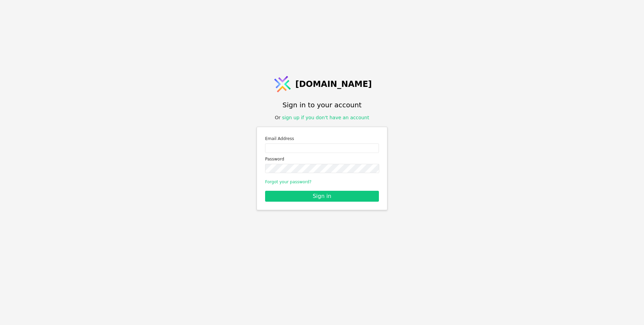 This screenshot has width=644, height=325. What do you see at coordinates (322, 159) in the screenshot?
I see `label: Password` at bounding box center [322, 159].